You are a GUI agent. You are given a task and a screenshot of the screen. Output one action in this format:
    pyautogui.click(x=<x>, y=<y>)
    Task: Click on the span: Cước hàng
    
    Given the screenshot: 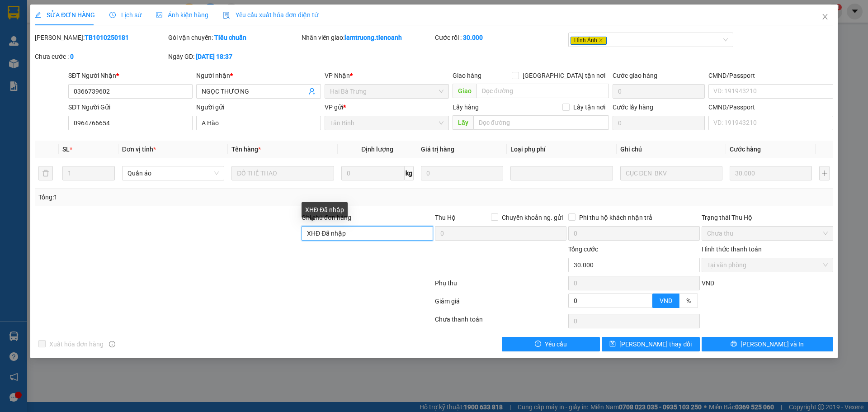 What is the action you would take?
    pyautogui.click(x=745, y=149)
    